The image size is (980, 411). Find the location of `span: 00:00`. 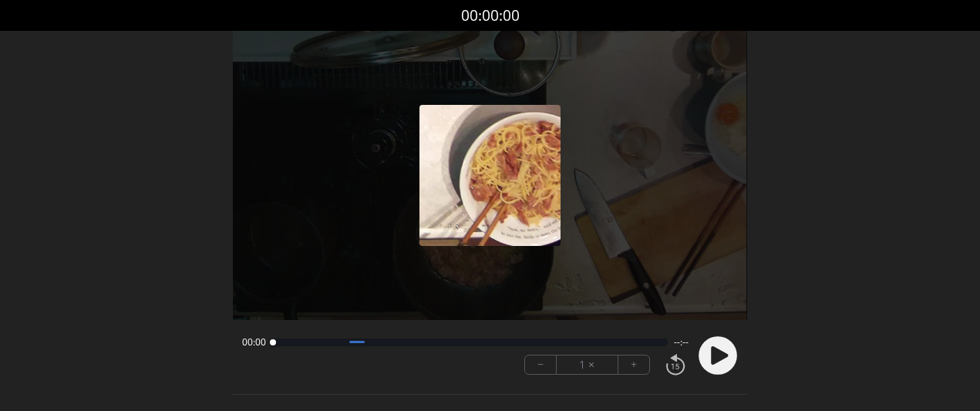

span: 00:00 is located at coordinates (254, 343).